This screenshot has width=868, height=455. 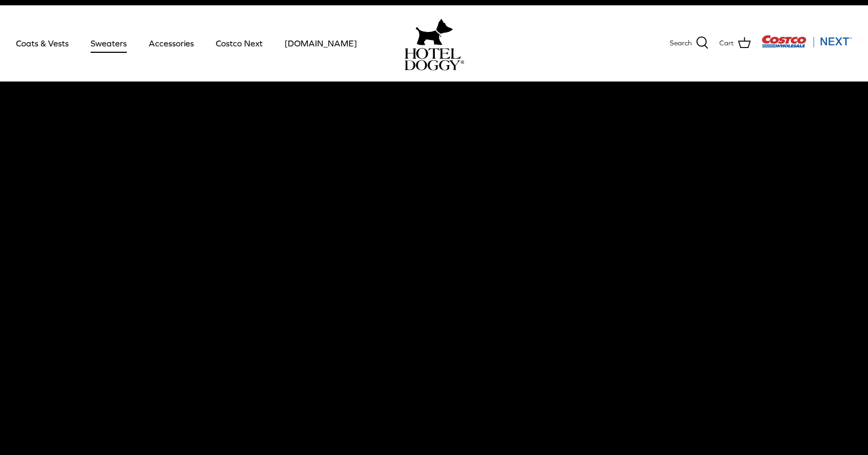 What do you see at coordinates (806, 45) in the screenshot?
I see `a: Visit Costco Next` at bounding box center [806, 45].